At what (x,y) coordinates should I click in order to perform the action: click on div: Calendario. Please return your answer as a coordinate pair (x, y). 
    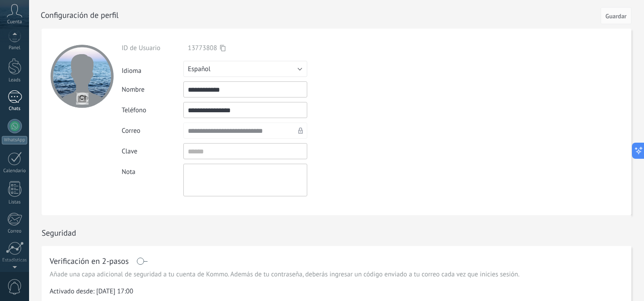
    Looking at the image, I should click on (15, 171).